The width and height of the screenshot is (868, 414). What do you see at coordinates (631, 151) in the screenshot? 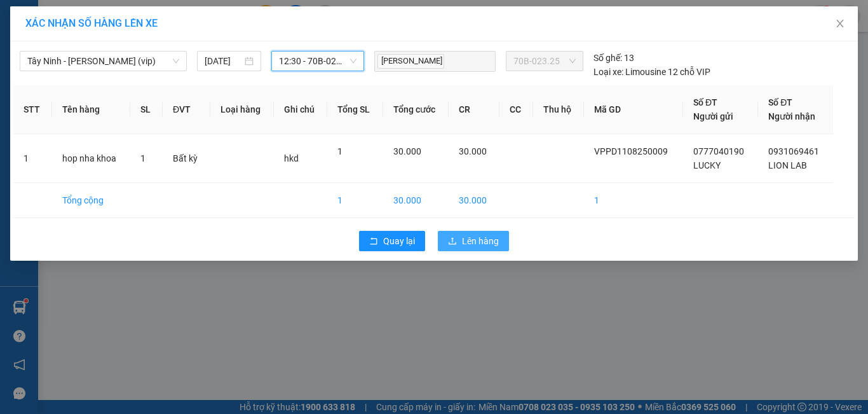
I see `span: VPPD1108250009` at bounding box center [631, 151].